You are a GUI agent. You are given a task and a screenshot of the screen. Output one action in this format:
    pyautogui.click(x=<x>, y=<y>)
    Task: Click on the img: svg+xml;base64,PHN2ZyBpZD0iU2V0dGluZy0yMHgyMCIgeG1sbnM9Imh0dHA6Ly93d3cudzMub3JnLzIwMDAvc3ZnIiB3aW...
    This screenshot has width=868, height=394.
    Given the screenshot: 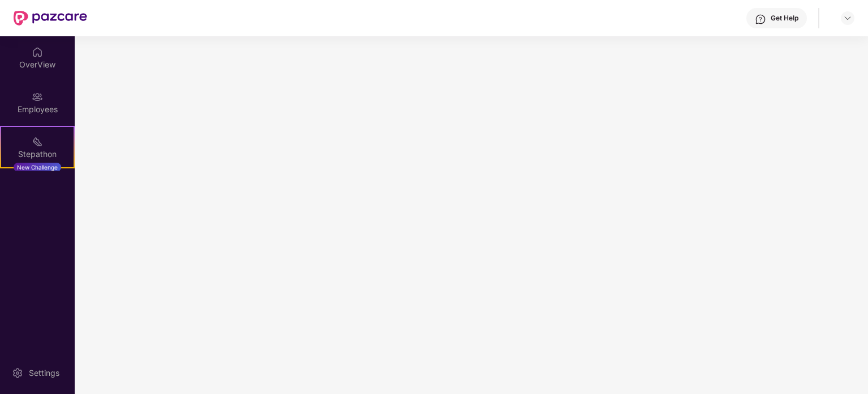 What is the action you would take?
    pyautogui.click(x=18, y=372)
    